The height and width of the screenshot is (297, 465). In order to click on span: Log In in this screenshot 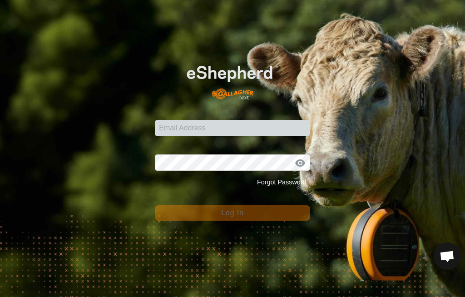, I will do `click(232, 213)`.